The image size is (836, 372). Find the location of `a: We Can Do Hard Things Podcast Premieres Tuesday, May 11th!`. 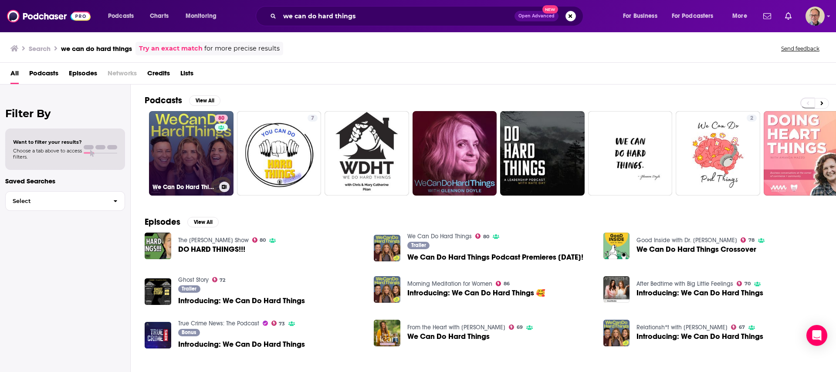

a: We Can Do Hard Things Podcast Premieres Tuesday, May 11th! is located at coordinates (496, 257).